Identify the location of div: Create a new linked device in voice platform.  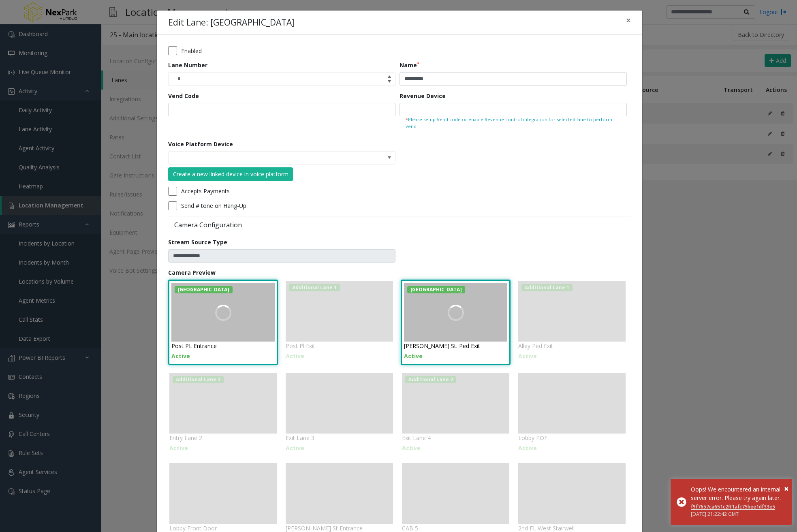
(230, 174).